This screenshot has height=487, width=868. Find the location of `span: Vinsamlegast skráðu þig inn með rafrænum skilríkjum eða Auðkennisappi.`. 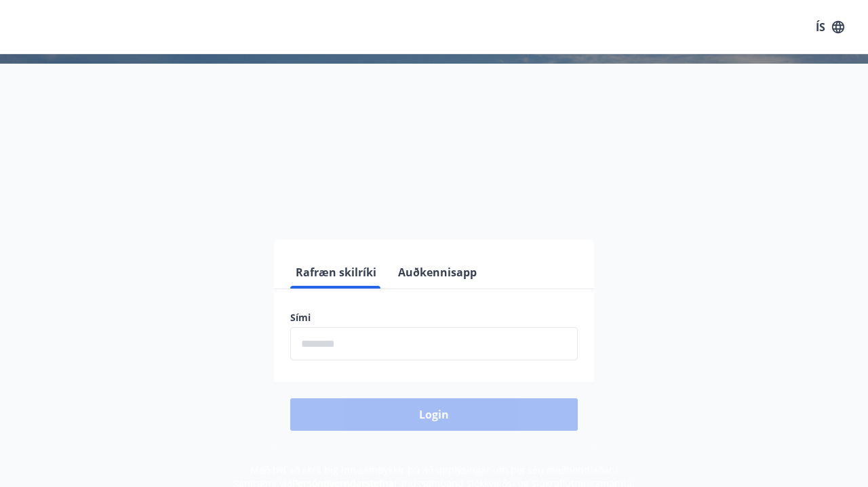

span: Vinsamlegast skráðu þig inn með rafrænum skilríkjum eða Auðkennisappi. is located at coordinates (434, 204).